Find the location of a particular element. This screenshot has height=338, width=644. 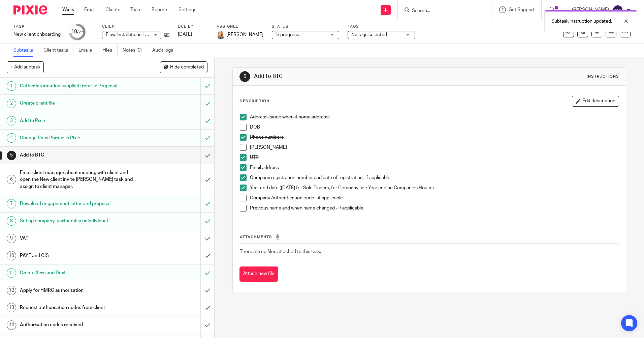

span: Flow Installations Limited is located at coordinates (132, 35).